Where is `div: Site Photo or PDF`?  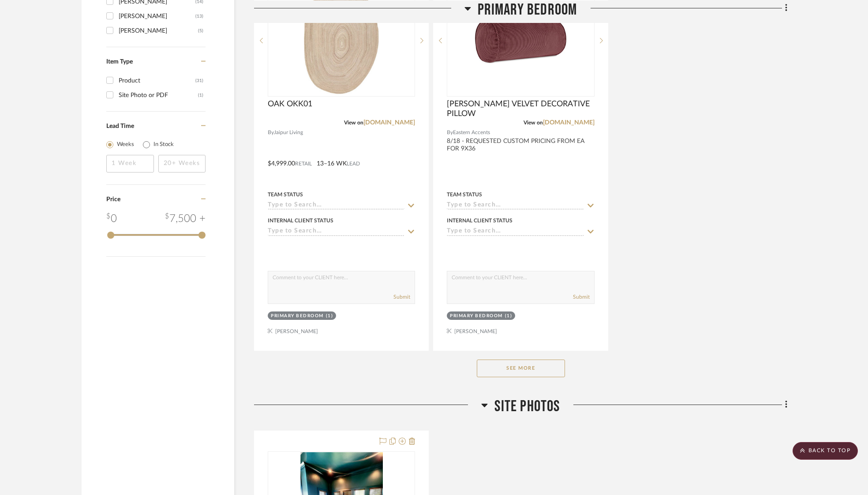 div: Site Photo or PDF is located at coordinates (158, 96).